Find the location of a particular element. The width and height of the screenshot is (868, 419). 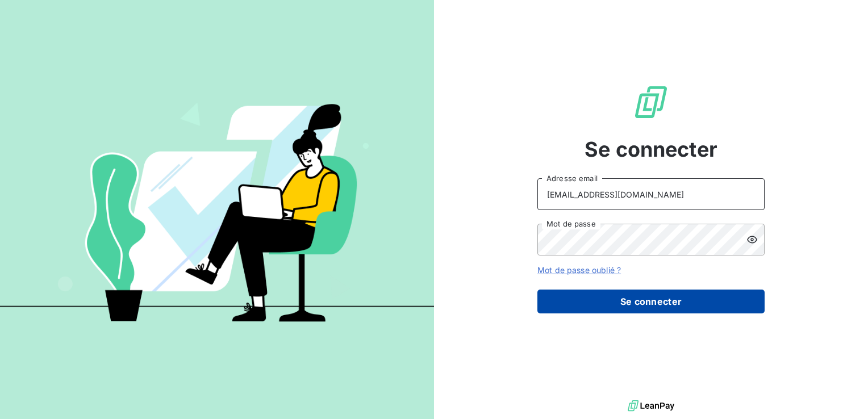

button: Se connecter is located at coordinates (651, 301).